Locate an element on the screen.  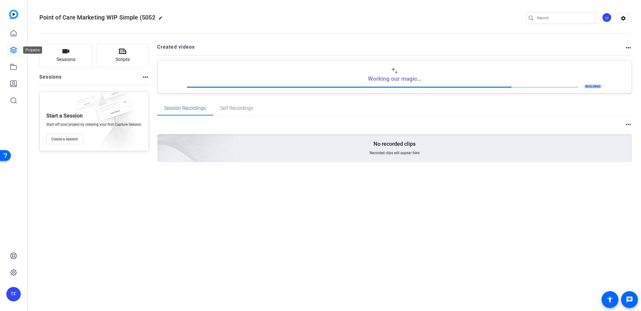
input: Search is located at coordinates (564, 18).